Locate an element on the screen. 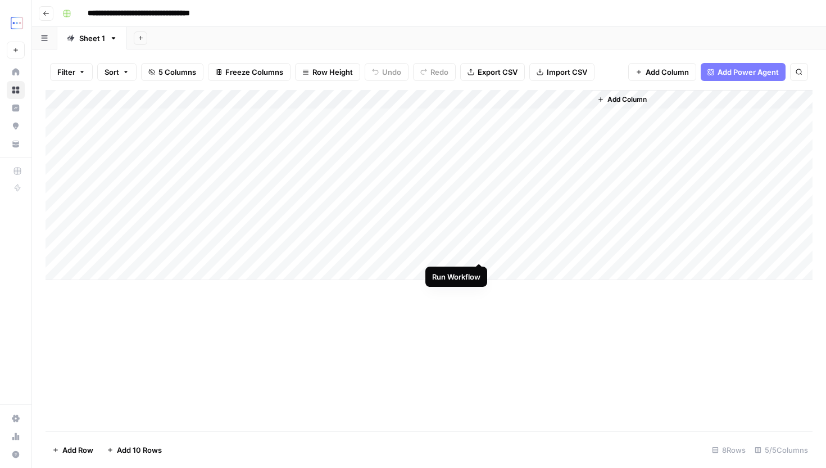  span: Export CSV is located at coordinates (497, 72).